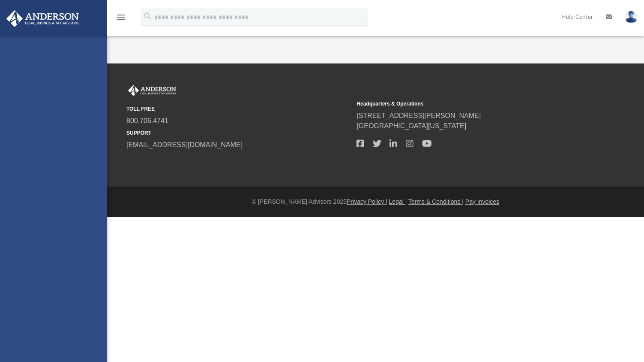  What do you see at coordinates (436, 202) in the screenshot?
I see `a: Terms & Conditions |` at bounding box center [436, 202].